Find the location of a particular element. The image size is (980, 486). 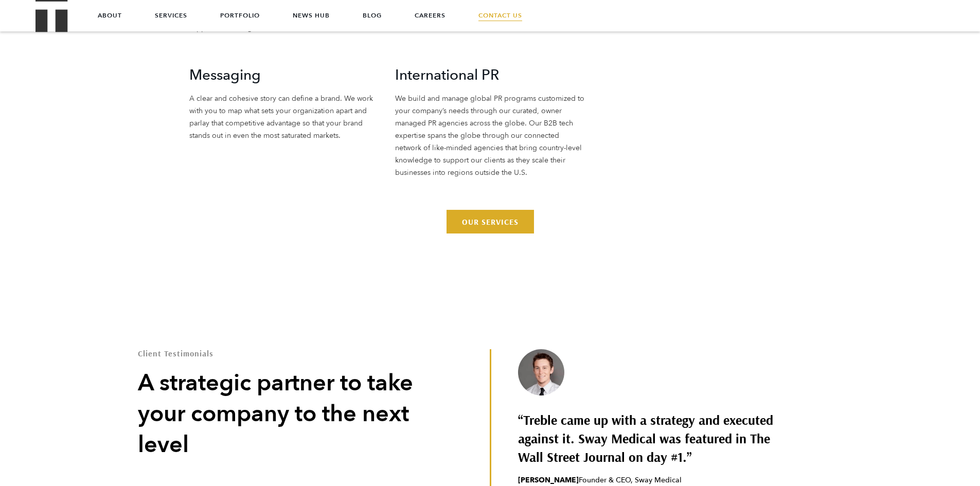

h2: Client Testimonials is located at coordinates (280, 354).